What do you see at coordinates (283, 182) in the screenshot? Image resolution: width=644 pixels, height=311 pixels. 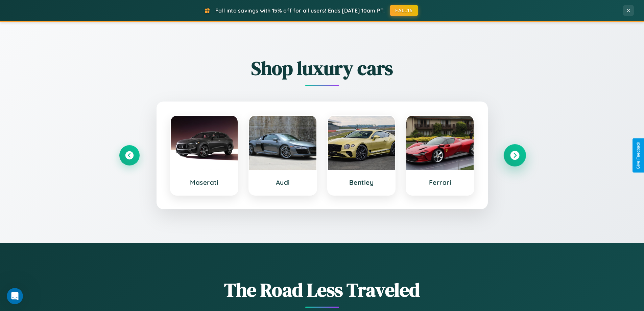 I see `h3: Audi` at bounding box center [283, 182].